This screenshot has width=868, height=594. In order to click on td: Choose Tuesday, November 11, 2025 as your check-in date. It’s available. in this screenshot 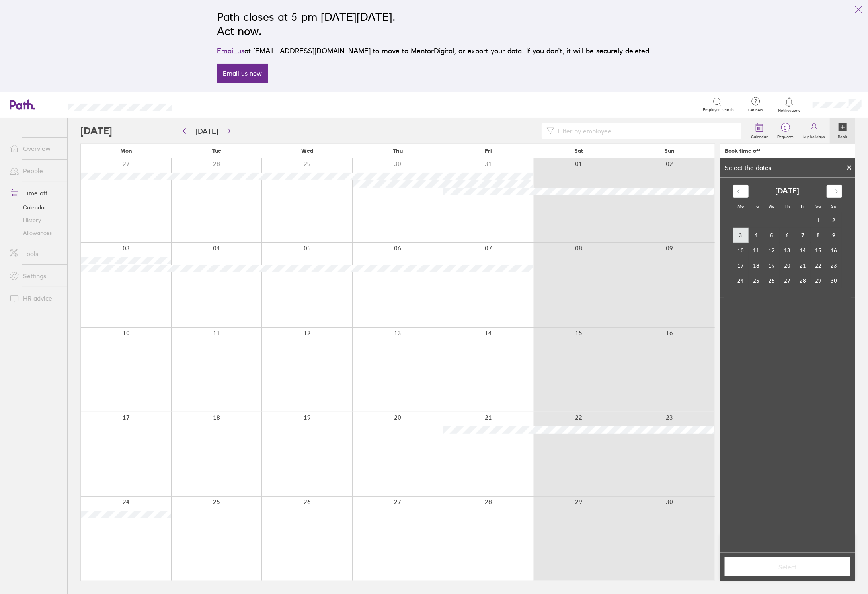, I will do `click(756, 251)`.